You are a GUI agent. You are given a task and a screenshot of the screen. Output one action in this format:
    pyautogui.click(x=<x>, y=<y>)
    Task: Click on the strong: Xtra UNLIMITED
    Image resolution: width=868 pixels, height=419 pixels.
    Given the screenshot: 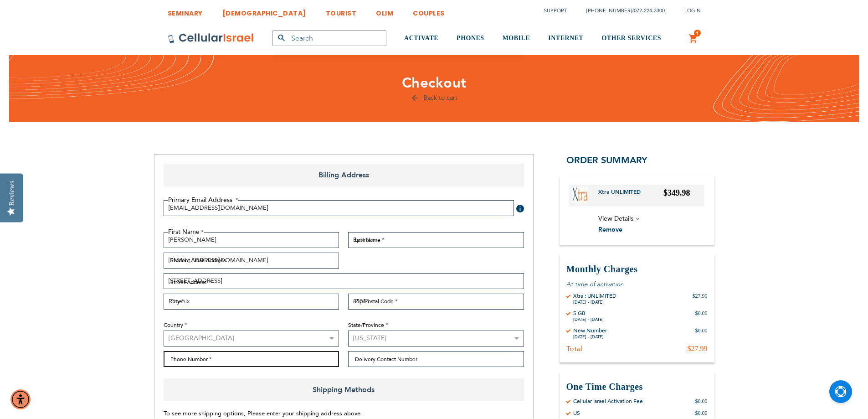 What is the action you would take?
    pyautogui.click(x=623, y=195)
    